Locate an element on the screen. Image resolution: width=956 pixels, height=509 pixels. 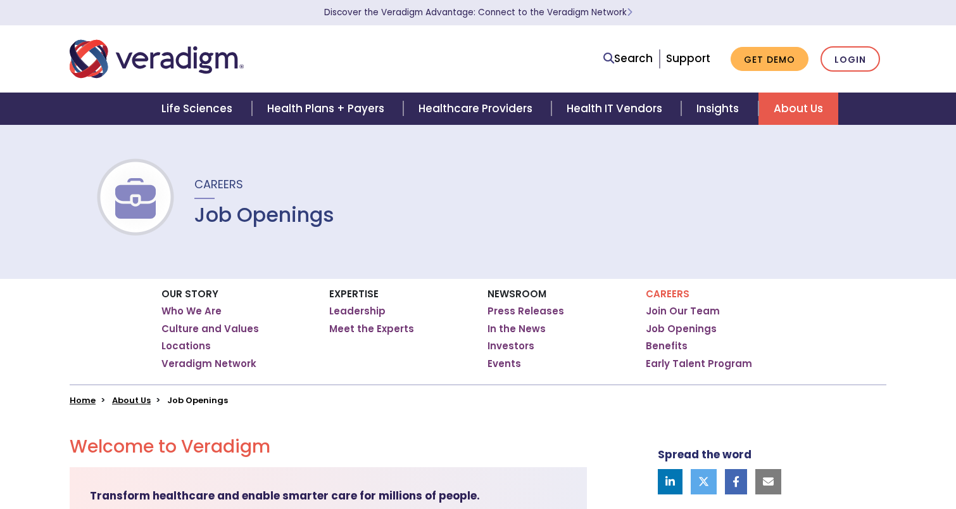
span: Learn More is located at coordinates (630, 12).